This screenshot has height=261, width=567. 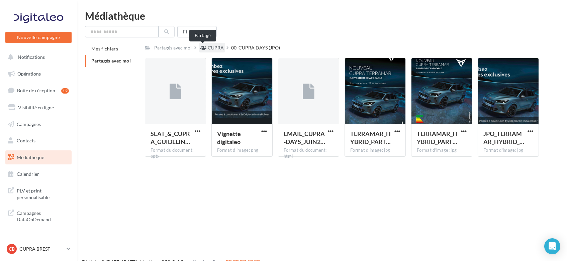 I want to click on span: JPO_TERRAMAR_HYBRID_GMB copie, so click(x=504, y=138).